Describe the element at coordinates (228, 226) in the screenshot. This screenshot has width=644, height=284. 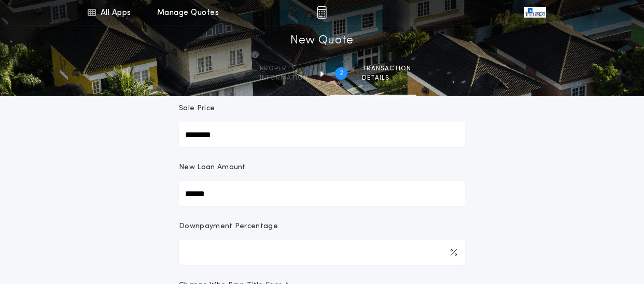
I see `p: Downpayment Percentage` at that location.